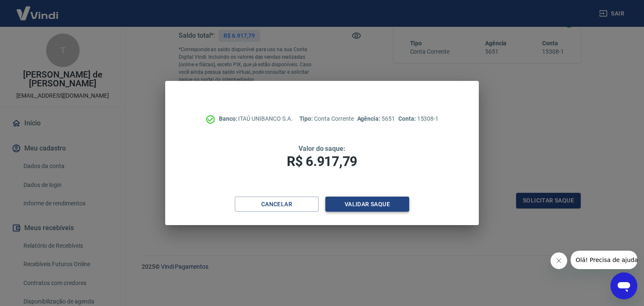 The height and width of the screenshot is (306, 644). What do you see at coordinates (228, 119) in the screenshot?
I see `span: Banco:` at bounding box center [228, 119].